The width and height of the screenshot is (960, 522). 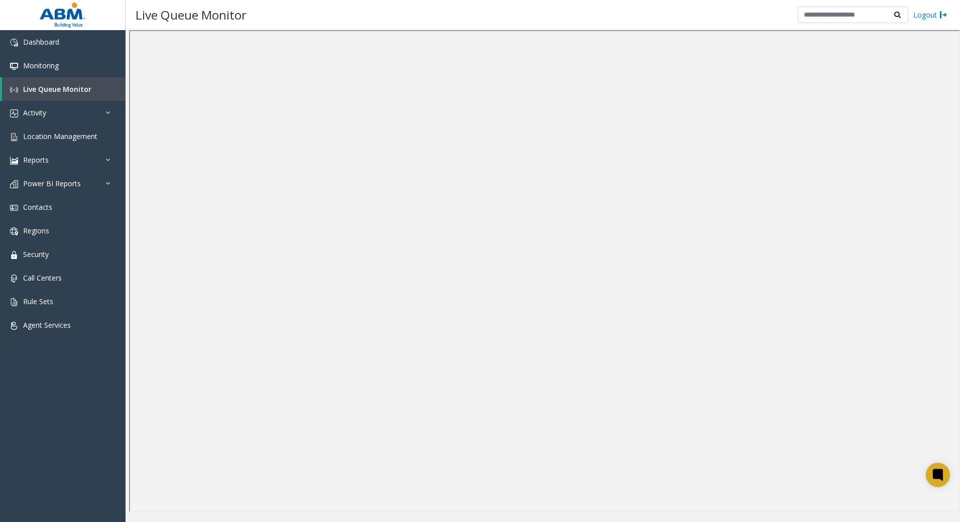 What do you see at coordinates (42, 278) in the screenshot?
I see `span: Call Centers` at bounding box center [42, 278].